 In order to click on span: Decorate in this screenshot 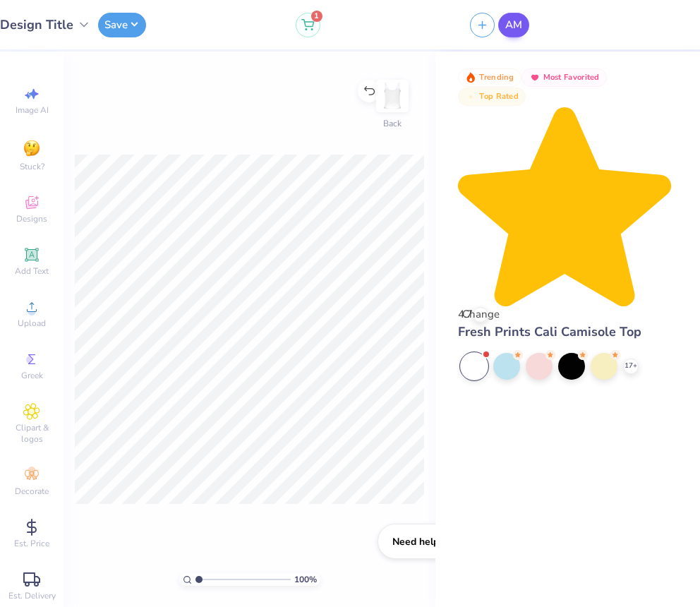, I will do `click(32, 491)`.